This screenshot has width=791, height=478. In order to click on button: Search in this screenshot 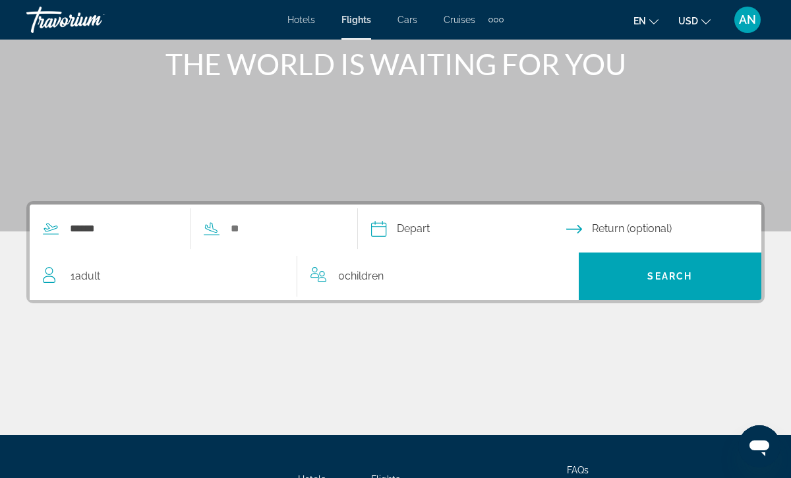, I will do `click(670, 276)`.